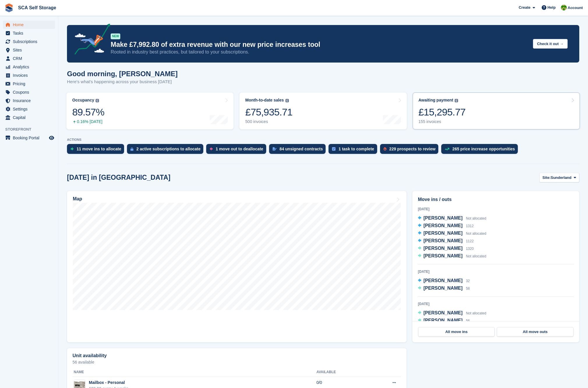 This screenshot has width=588, height=388. I want to click on div: 1 task to complete, so click(356, 149).